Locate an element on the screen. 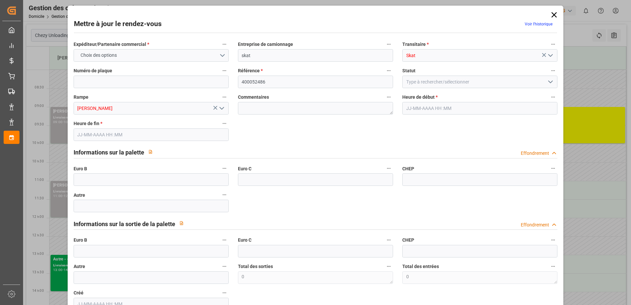 Image resolution: width=631 pixels, height=305 pixels. font: Rampe is located at coordinates (81, 97).